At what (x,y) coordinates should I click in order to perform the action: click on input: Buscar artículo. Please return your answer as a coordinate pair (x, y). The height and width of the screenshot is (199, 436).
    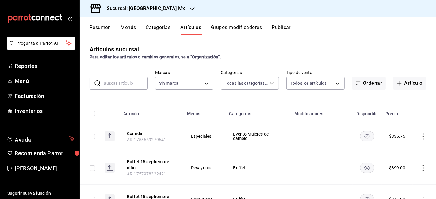
    Looking at the image, I should click on (126, 83).